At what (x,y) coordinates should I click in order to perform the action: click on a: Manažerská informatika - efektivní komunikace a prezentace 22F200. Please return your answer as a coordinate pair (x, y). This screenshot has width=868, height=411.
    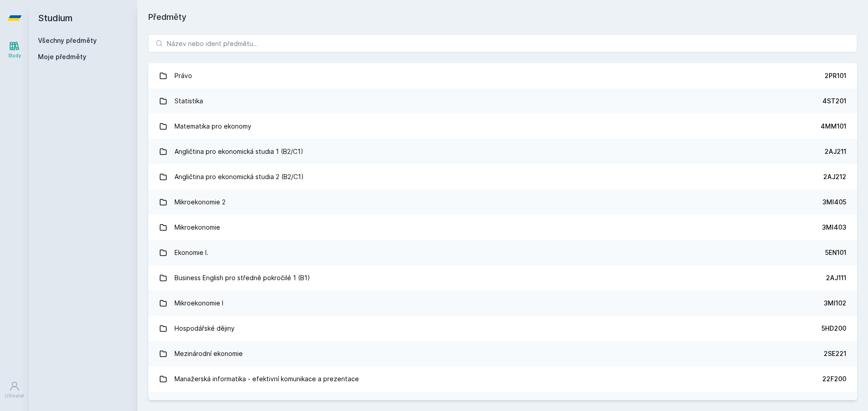
    Looking at the image, I should click on (502, 379).